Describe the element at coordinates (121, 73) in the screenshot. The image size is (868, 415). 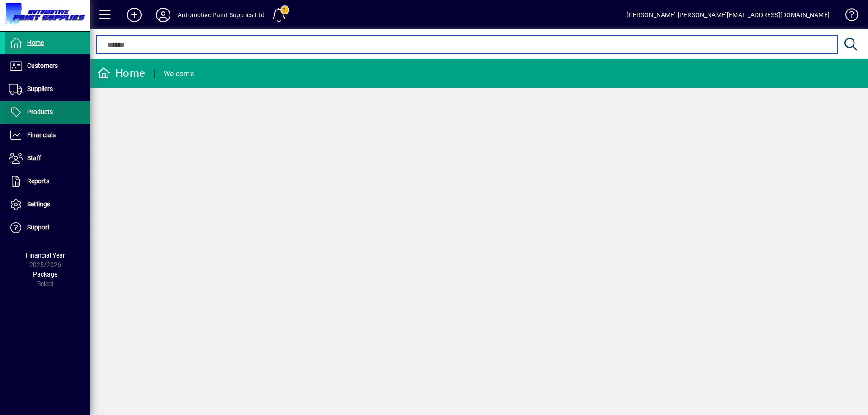
I see `div: Home` at that location.